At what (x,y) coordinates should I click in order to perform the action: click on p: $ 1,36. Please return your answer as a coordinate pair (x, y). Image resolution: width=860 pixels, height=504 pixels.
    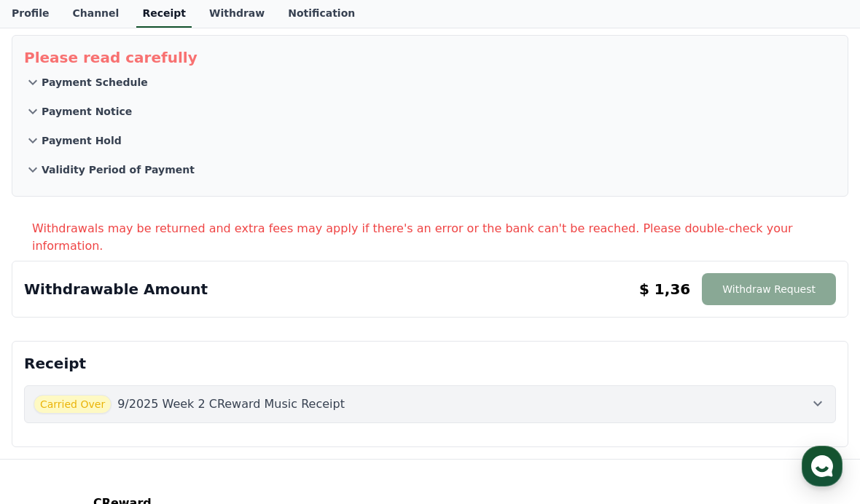
    Looking at the image, I should click on (664, 290).